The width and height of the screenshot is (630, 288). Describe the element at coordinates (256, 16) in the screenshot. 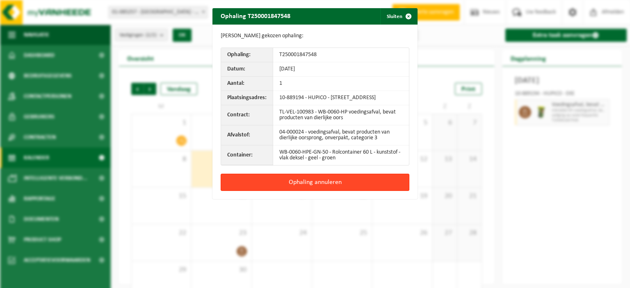

I see `h2: Ophaling T250001847548` at that location.